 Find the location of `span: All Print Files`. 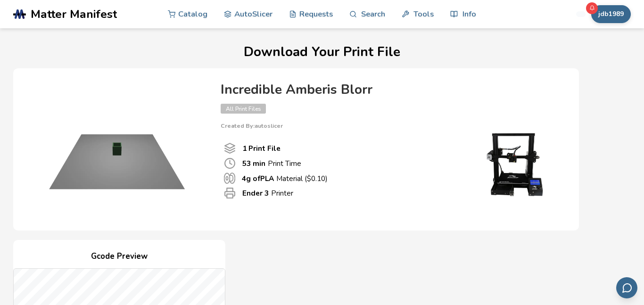

span: All Print Files is located at coordinates (243, 109).